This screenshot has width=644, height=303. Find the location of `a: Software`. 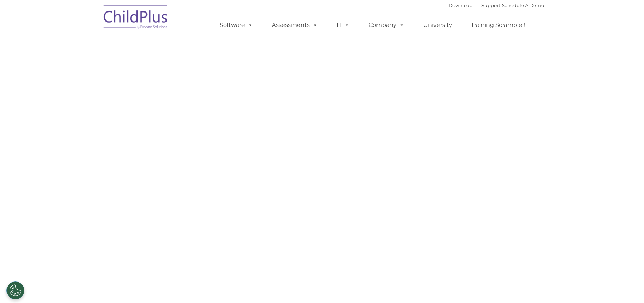

a: Software is located at coordinates (236, 25).